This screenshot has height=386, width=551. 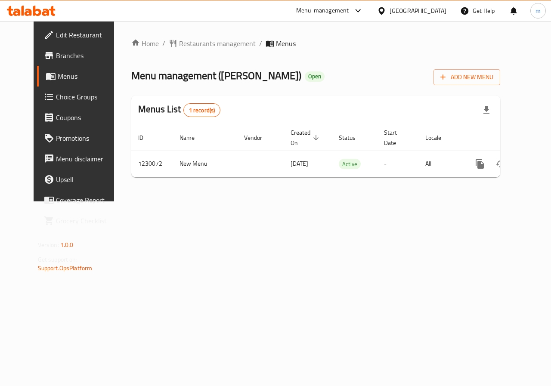 What do you see at coordinates (81, 76) in the screenshot?
I see `a: Menus` at bounding box center [81, 76].